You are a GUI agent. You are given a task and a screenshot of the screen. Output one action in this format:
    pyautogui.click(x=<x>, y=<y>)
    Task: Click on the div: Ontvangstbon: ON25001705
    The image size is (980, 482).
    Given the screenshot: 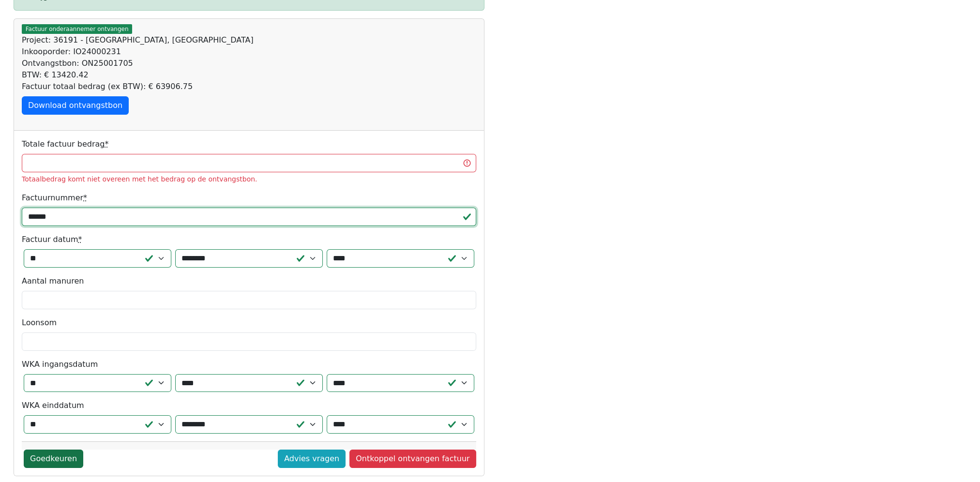 What is the action you would take?
    pyautogui.click(x=249, y=63)
    